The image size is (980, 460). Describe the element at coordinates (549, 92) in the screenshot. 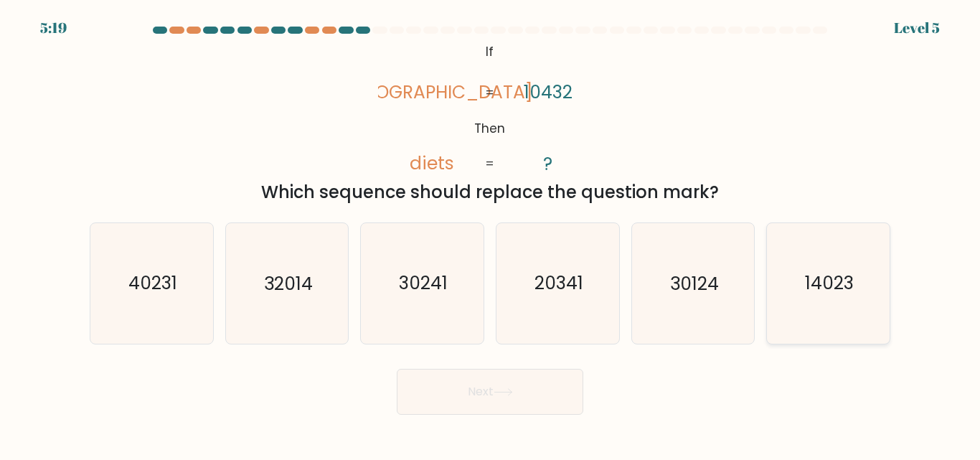

I see `tspan: 10432` at that location.